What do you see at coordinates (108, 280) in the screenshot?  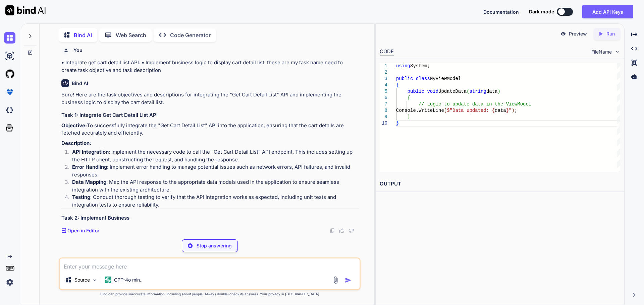 I see `img: GPT-4o mini` at bounding box center [108, 280].